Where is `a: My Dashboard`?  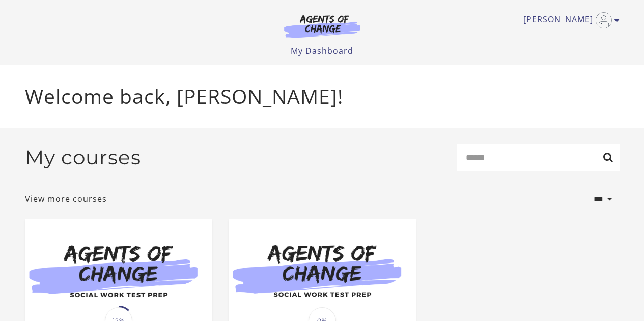 a: My Dashboard is located at coordinates (322, 51).